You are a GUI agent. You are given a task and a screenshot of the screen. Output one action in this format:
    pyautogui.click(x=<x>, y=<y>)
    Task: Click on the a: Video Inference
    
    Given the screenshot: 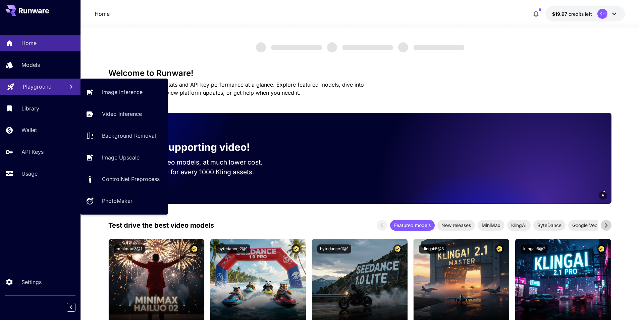 What is the action you would take?
    pyautogui.click(x=124, y=114)
    